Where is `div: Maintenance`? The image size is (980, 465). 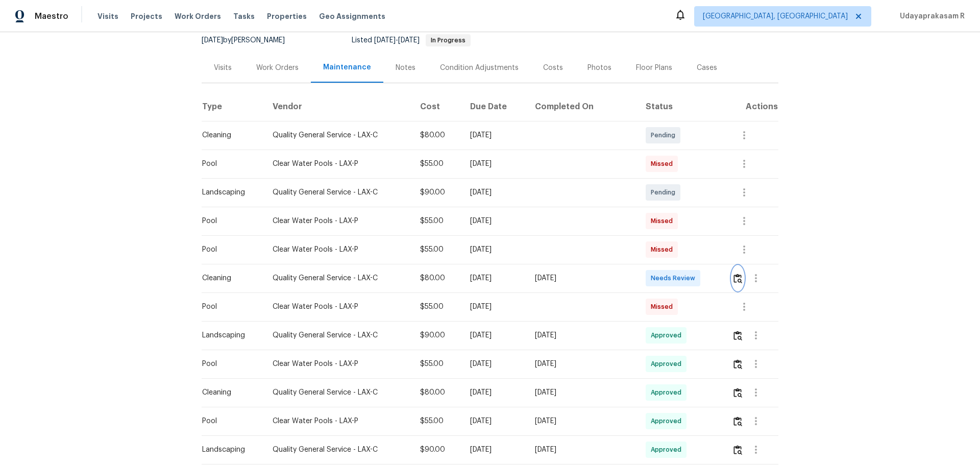
div: Maintenance is located at coordinates (347, 68).